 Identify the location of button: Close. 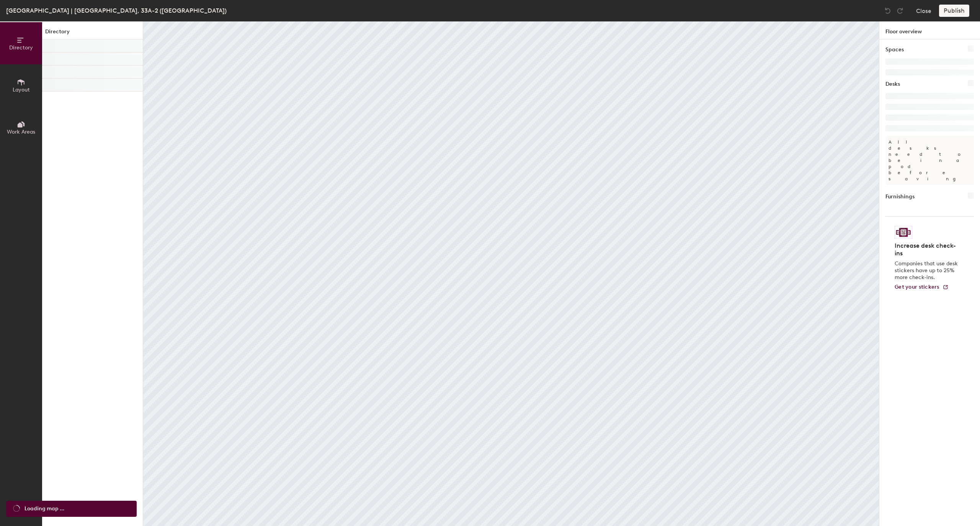
(924, 10).